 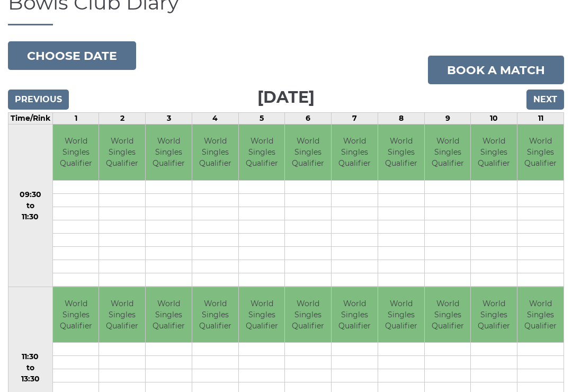 I want to click on a: Book a match, so click(x=496, y=70).